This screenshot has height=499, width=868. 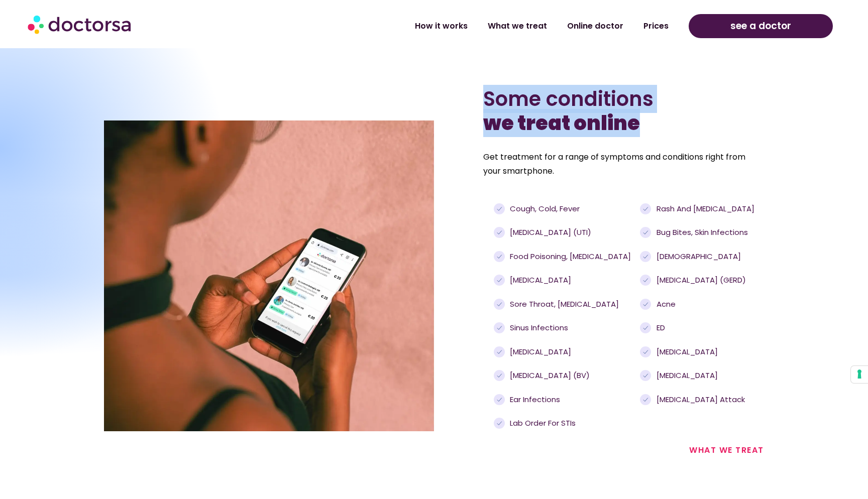 I want to click on button: Your consent preferences for tracking technologies, so click(x=859, y=374).